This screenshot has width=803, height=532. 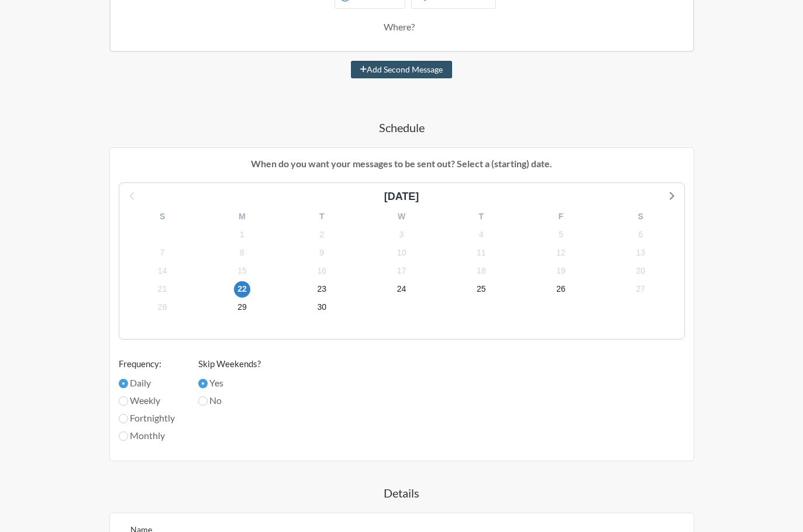 I want to click on span: Wednesday, October 15, 2025, so click(x=243, y=272).